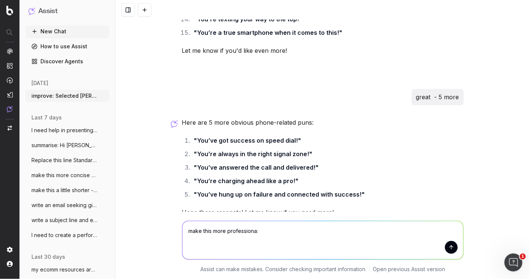 Image resolution: width=530 pixels, height=279 pixels. I want to click on img: Setting, so click(10, 250).